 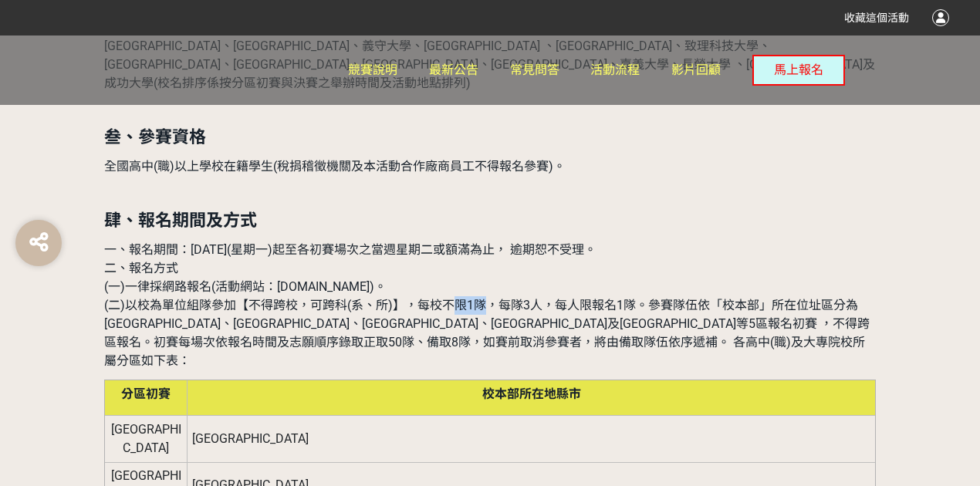 What do you see at coordinates (615, 70) in the screenshot?
I see `a: 活動流程` at bounding box center [615, 70].